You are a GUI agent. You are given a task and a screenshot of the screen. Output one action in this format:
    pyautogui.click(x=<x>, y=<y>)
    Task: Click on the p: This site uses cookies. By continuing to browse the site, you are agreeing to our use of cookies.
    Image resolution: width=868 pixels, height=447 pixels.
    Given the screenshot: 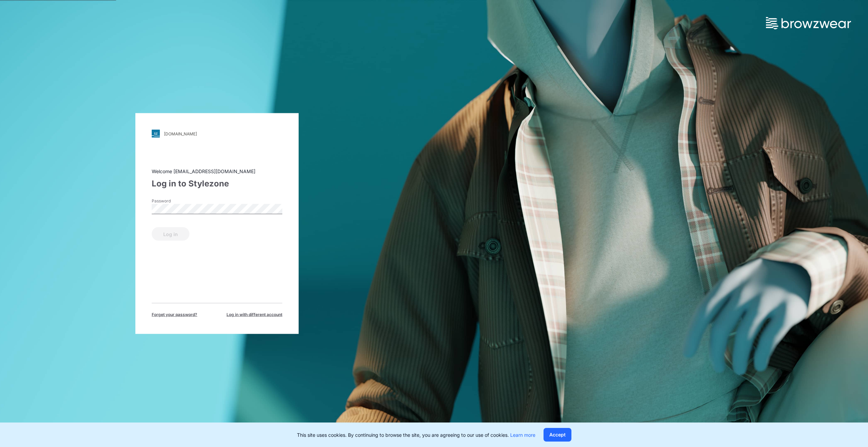 What is the action you would take?
    pyautogui.click(x=416, y=434)
    